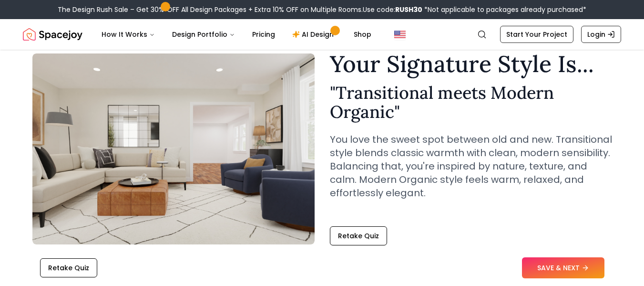 The image size is (644, 286). I want to click on b: RUSH30, so click(408, 9).